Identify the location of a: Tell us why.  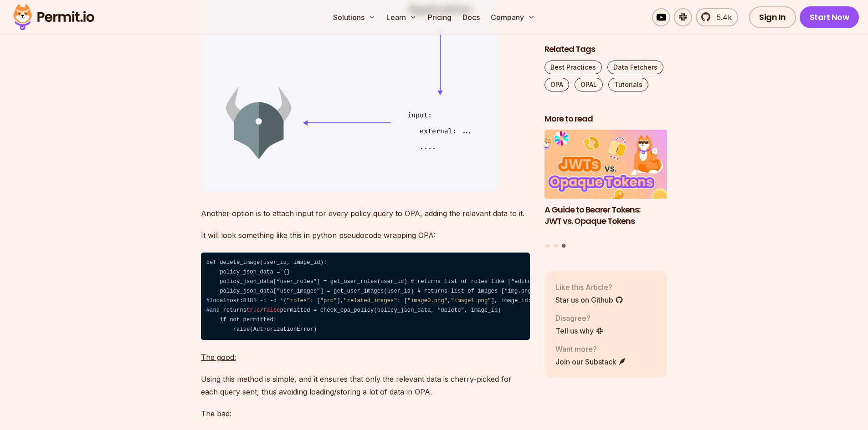
(579, 331).